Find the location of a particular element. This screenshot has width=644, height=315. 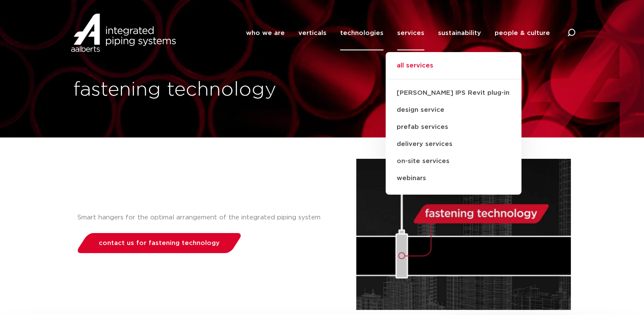

a: technologies is located at coordinates (362, 33).